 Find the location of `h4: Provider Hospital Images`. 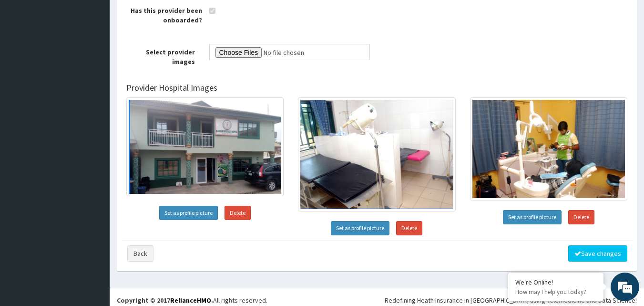

h4: Provider Hospital Images is located at coordinates (376, 88).